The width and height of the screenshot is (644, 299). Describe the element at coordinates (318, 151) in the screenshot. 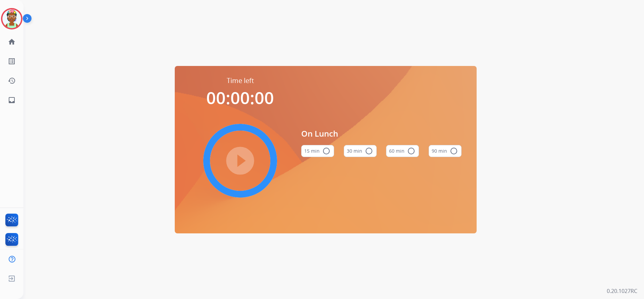

I see `button: 15 min` at that location.